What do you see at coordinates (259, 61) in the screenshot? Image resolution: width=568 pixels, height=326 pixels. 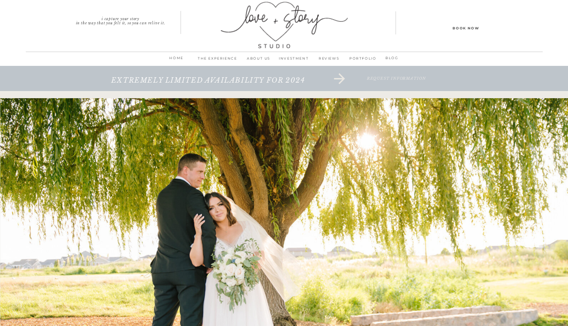 I see `a: ABOUT us` at bounding box center [259, 61].